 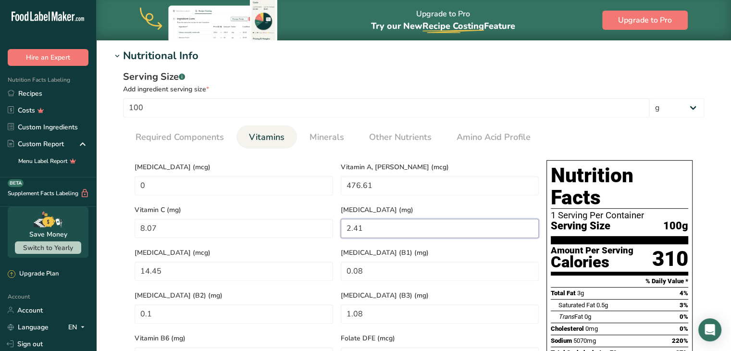 What do you see at coordinates (562, 340) in the screenshot?
I see `span: Sodium` at bounding box center [562, 340].